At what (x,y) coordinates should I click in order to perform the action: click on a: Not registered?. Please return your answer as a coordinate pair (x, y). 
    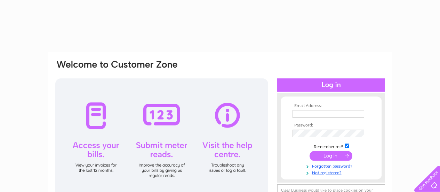
    Looking at the image, I should click on (332, 172).